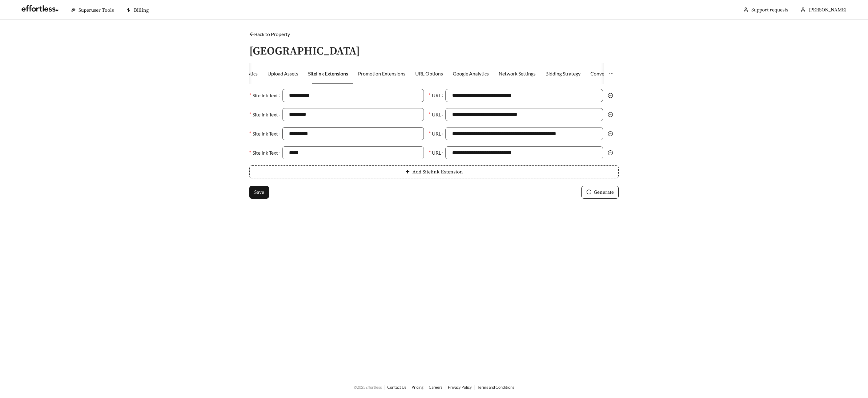  Describe the element at coordinates (417, 388) in the screenshot. I see `a: Pricing` at that location.